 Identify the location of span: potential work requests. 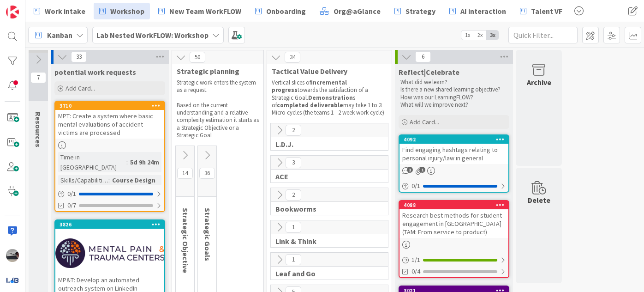
(95, 72).